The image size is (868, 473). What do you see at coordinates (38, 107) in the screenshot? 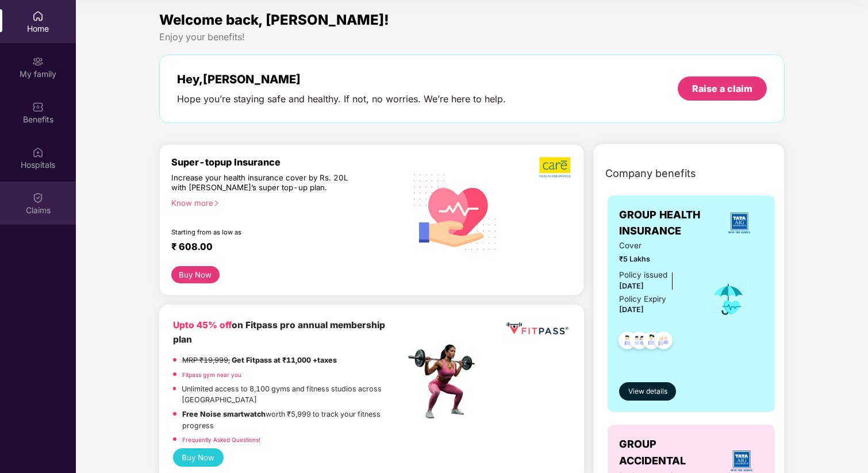
I see `img: svg+xml;base64,PHN2ZyBpZD0iQmVuZWZpdHMiIHhtbG5zPSJodHRwOi8vd3d3LnczLm9yZy8yMDAwL3N2ZyIgd2lkdGg9Ij...` at bounding box center [38, 107].